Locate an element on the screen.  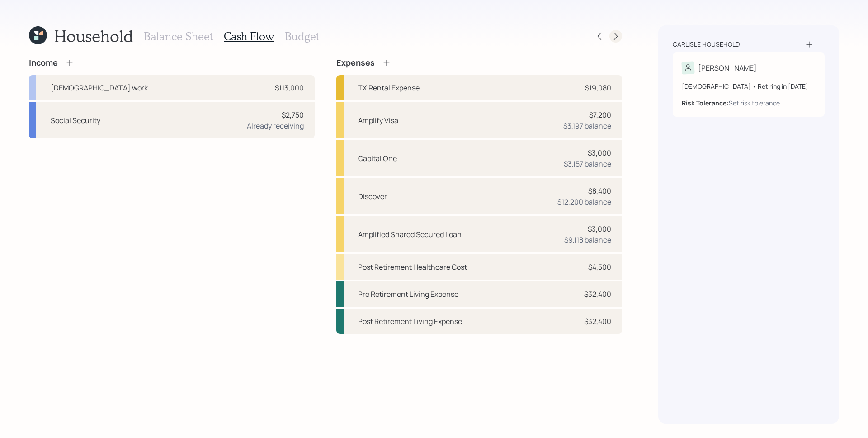
div: Pre Retirement Living Expense is located at coordinates (408, 294).